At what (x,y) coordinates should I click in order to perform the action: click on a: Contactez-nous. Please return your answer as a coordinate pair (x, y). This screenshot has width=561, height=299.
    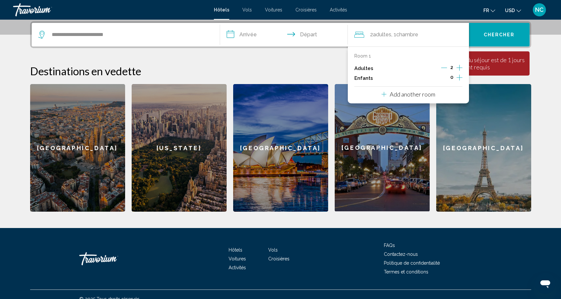
    Looking at the image, I should click on (401, 254).